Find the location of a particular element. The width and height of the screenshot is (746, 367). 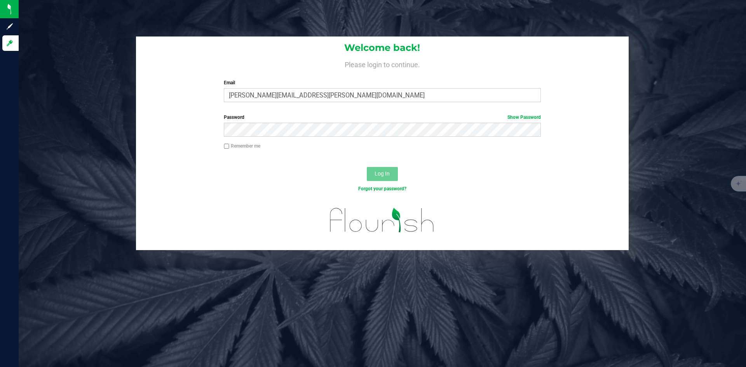

img: flourish_logo.svg is located at coordinates (382, 220).